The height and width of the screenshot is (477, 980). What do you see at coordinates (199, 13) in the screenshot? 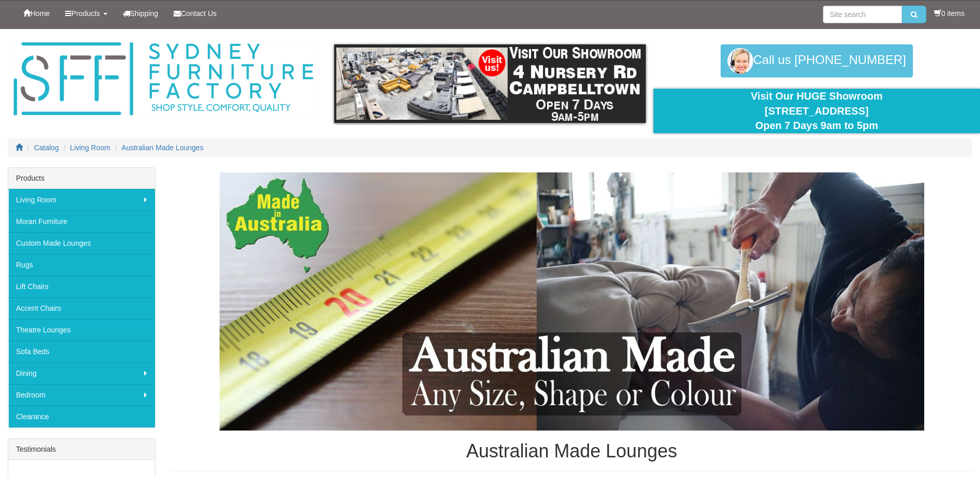
I see `span: Contact Us` at bounding box center [199, 13].